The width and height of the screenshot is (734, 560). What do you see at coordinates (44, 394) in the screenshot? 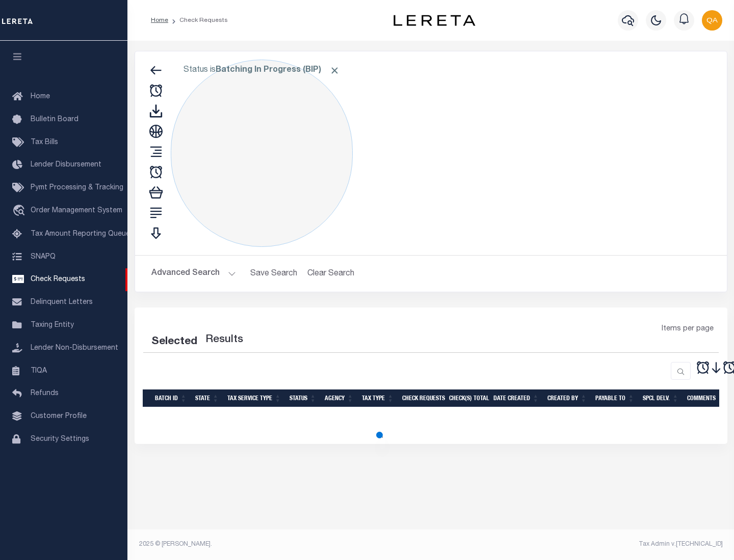
I see `span: Refunds` at bounding box center [44, 394].